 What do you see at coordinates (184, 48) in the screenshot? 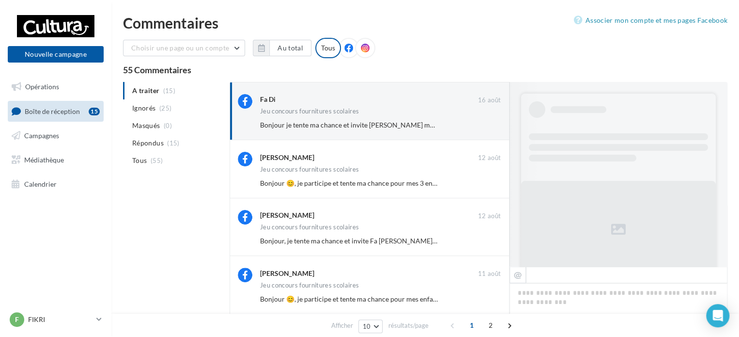
I see `button: Choisir une page ou un compte` at bounding box center [184, 48].